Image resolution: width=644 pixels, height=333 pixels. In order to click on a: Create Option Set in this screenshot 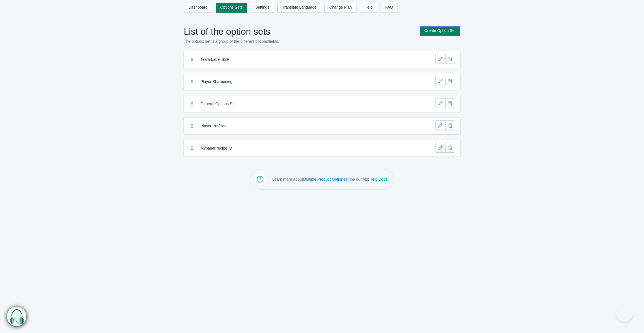, I will do `click(440, 31)`.